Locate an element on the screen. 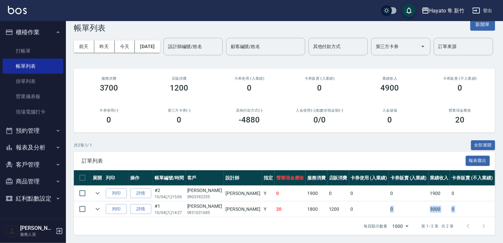 Image resolution: width=503 pixels, height=243 pixels. div: 1000 is located at coordinates (400, 226).